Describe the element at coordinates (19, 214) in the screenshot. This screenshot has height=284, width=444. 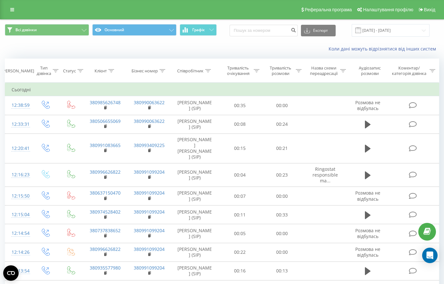
I see `div: 12:15:04` at that location.